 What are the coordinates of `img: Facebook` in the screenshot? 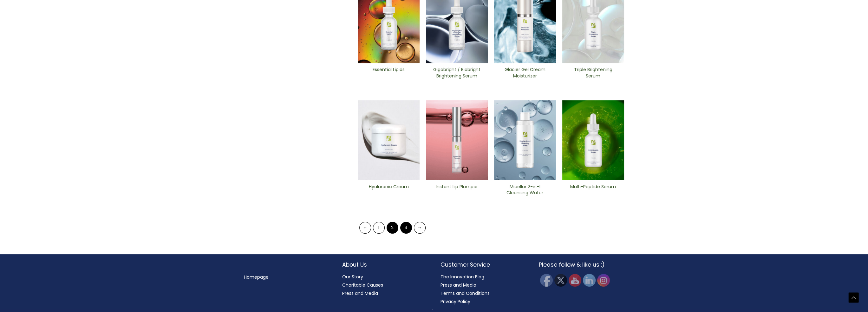 It's located at (546, 280).